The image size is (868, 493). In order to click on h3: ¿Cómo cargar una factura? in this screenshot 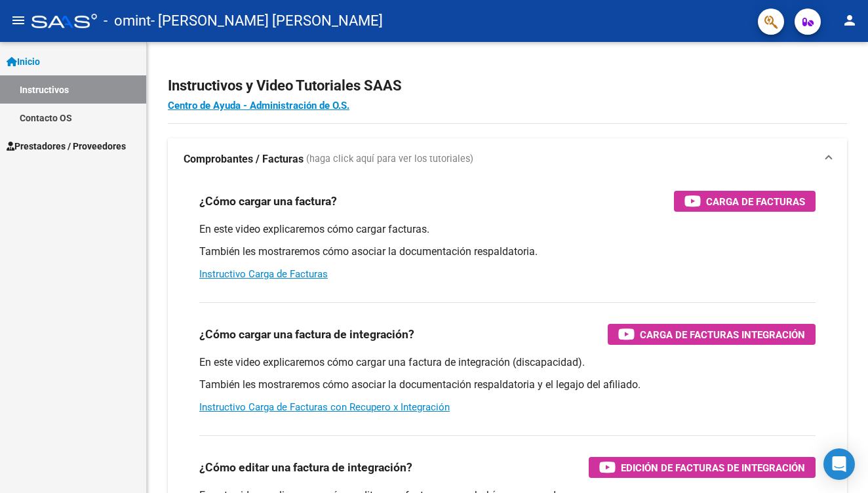, I will do `click(269, 201)`.